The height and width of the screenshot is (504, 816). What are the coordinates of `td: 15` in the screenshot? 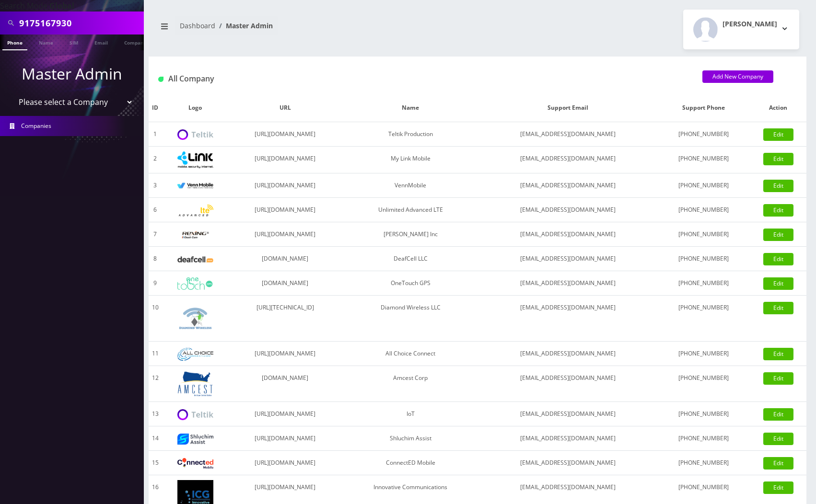 It's located at (155, 463).